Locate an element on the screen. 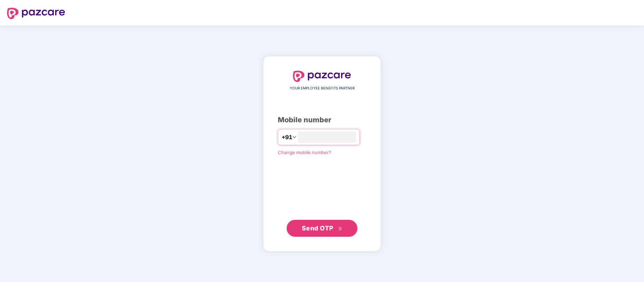 This screenshot has height=282, width=644. span: down is located at coordinates (295, 137).